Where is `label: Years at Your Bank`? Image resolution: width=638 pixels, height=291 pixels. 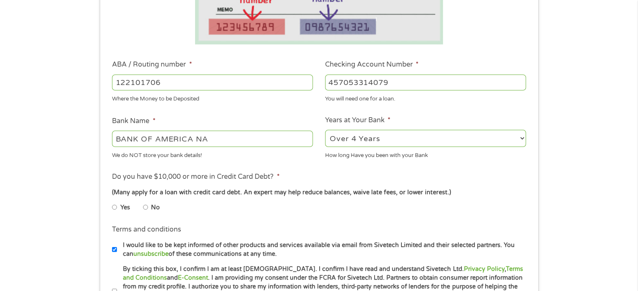 label: Years at Your Bank is located at coordinates (358, 120).